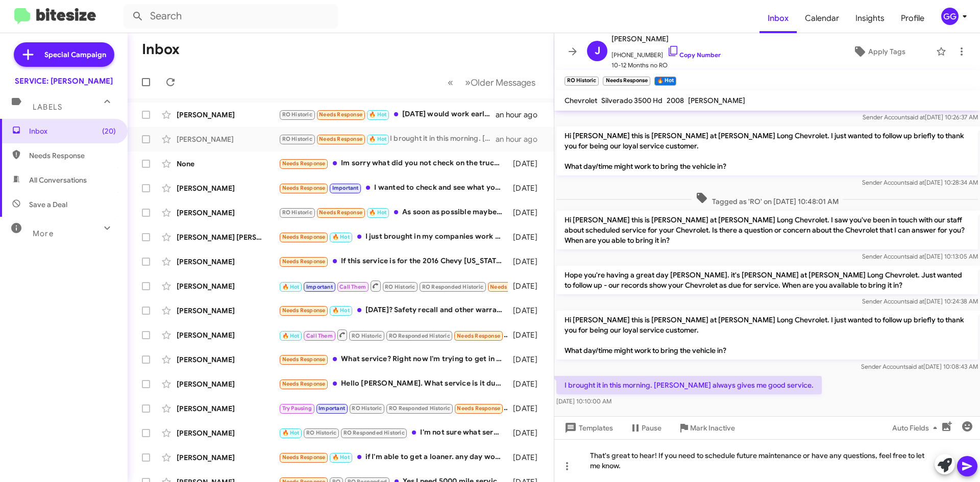  Describe the element at coordinates (393, 359) in the screenshot. I see `div: What service? Right now I'm trying to get in the calendar for the hail damage` at that location.